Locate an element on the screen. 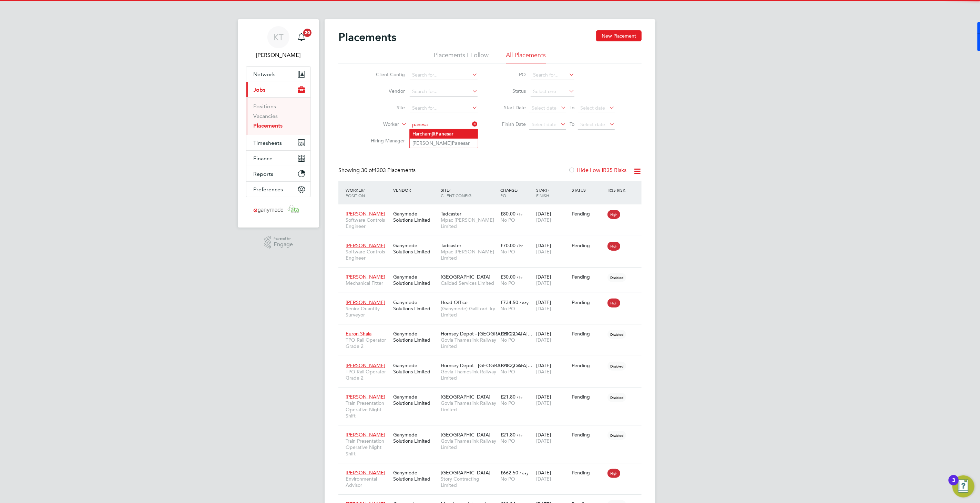  button: Jobs is located at coordinates (278, 90).